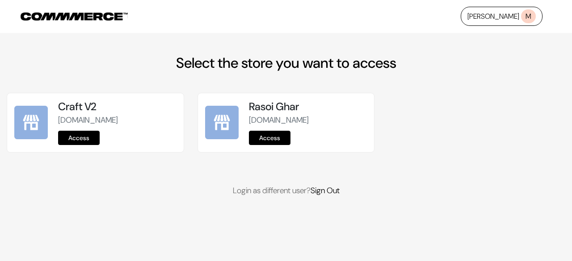 The width and height of the screenshot is (572, 261). What do you see at coordinates (31, 122) in the screenshot?
I see `img: Craft V2` at bounding box center [31, 122].